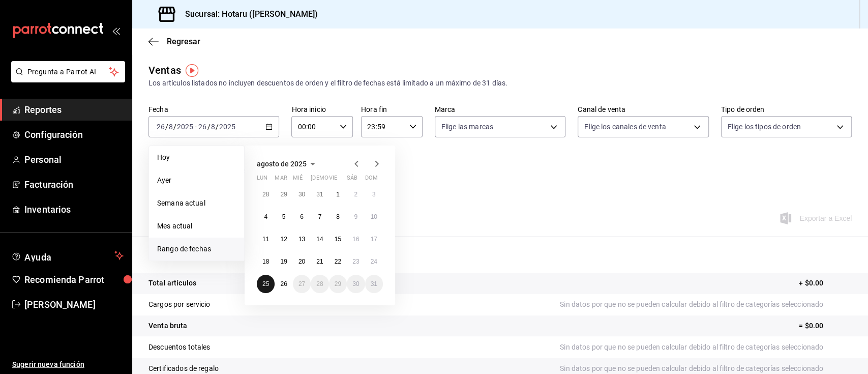 The height and width of the screenshot is (374, 868). I want to click on button: 29 de agosto de 2025, so click(338, 283).